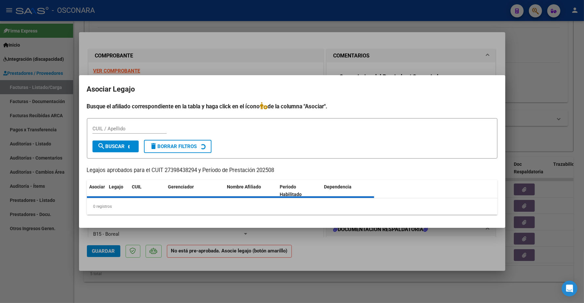 This screenshot has height=303, width=584. What do you see at coordinates (251, 191) in the screenshot?
I see `datatable-header-cell: Nombre Afiliado` at bounding box center [251, 191].